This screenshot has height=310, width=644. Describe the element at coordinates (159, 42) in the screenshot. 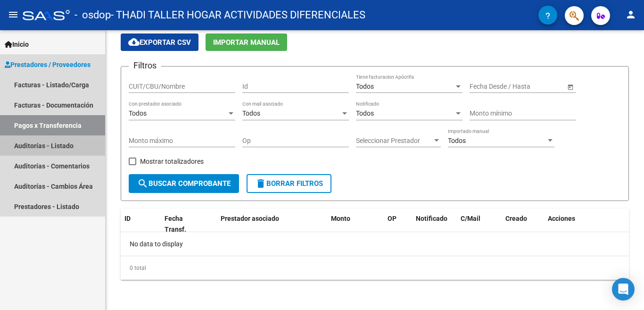

I see `button: Exportar CSV` at that location.